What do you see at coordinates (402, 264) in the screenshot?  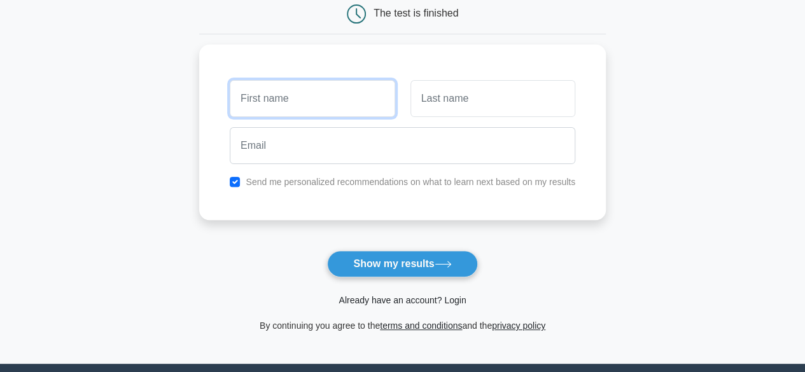 I see `button: Show my results` at bounding box center [402, 264].